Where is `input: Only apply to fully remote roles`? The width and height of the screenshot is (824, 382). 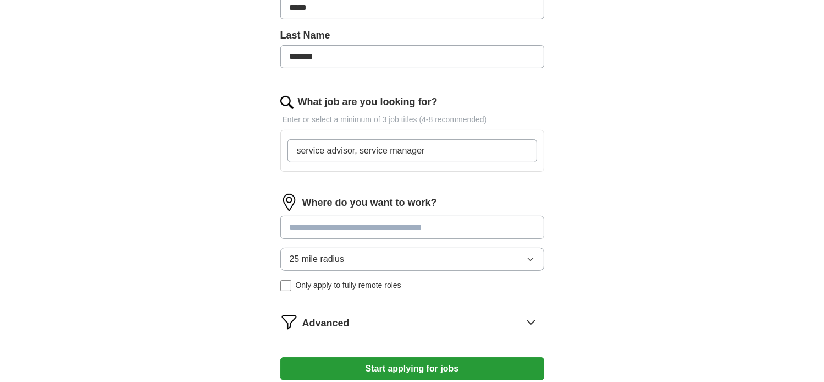 input: Only apply to fully remote roles is located at coordinates (286, 285).